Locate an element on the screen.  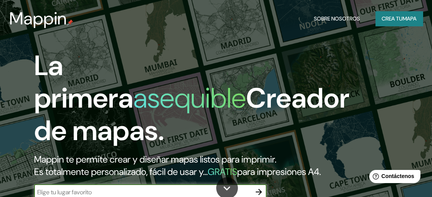
input: Elige tu lugar favorito is located at coordinates (143, 192).